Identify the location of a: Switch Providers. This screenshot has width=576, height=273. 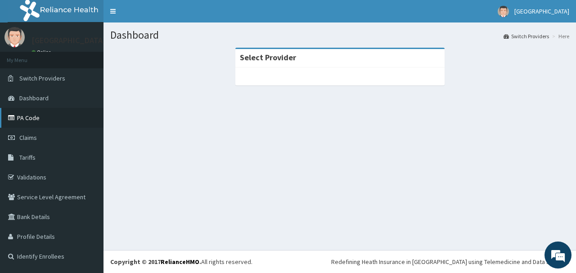
(526, 36).